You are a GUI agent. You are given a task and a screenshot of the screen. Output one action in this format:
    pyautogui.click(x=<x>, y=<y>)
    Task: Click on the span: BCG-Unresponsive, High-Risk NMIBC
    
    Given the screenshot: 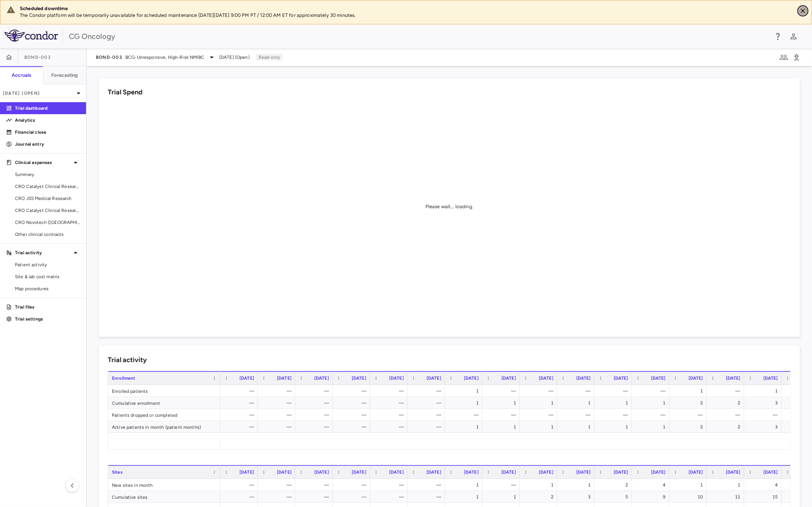 What is the action you would take?
    pyautogui.click(x=164, y=57)
    